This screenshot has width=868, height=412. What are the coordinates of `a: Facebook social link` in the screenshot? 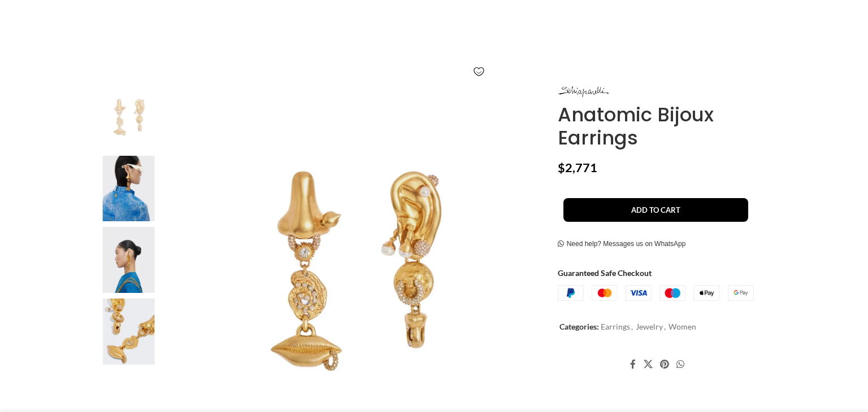 It's located at (633, 364).